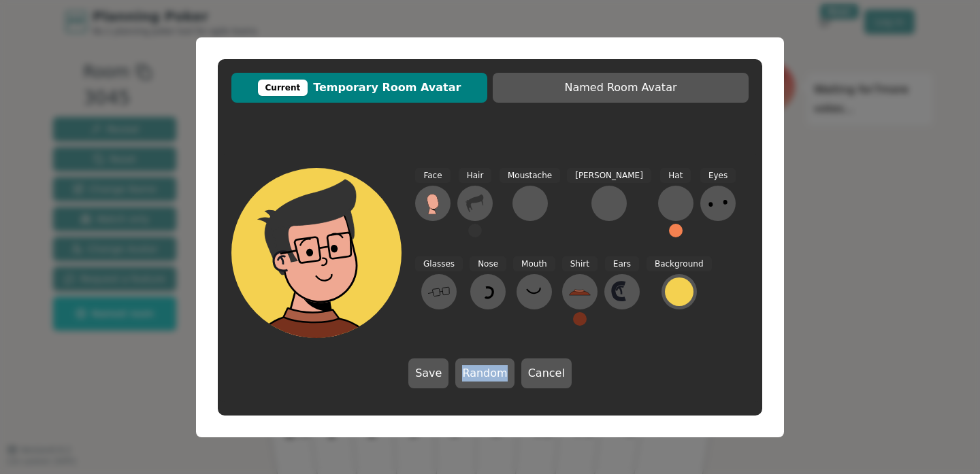 This screenshot has width=980, height=474. Describe the element at coordinates (359, 88) in the screenshot. I see `button: CurrentTemporary Room Avatar` at that location.